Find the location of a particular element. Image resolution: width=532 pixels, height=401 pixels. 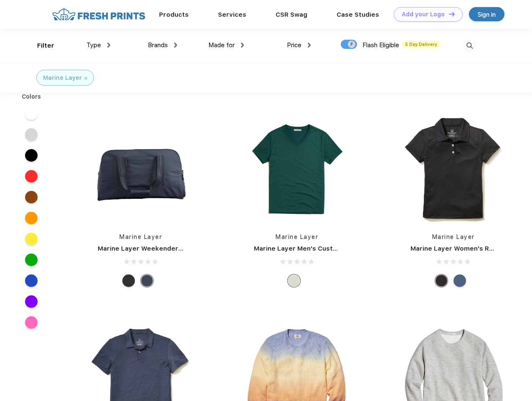

div: Filter is located at coordinates (46, 46).